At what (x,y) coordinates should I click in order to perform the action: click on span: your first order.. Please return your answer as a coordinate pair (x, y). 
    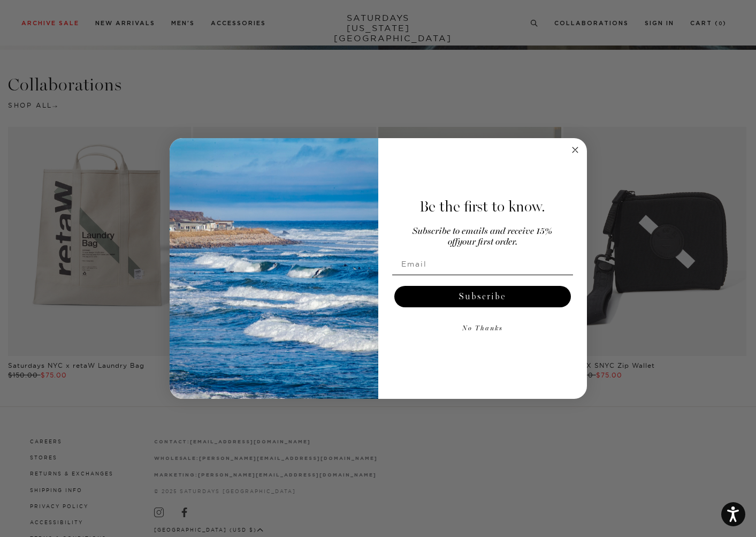
    Looking at the image, I should click on (487, 242).